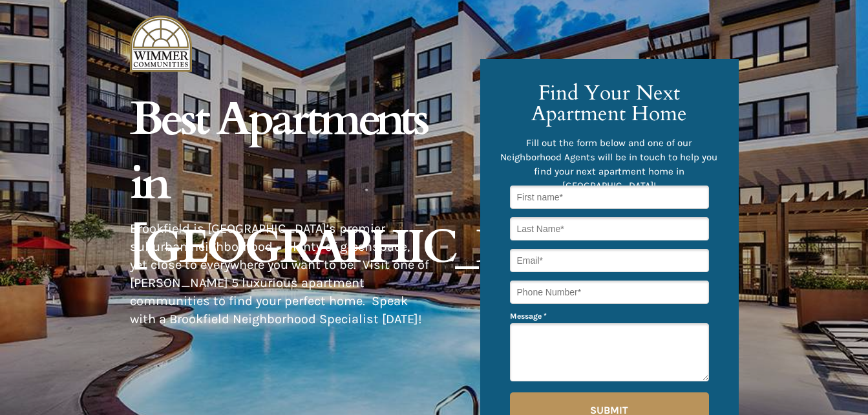 This screenshot has height=415, width=868. I want to click on span: Message *, so click(528, 316).